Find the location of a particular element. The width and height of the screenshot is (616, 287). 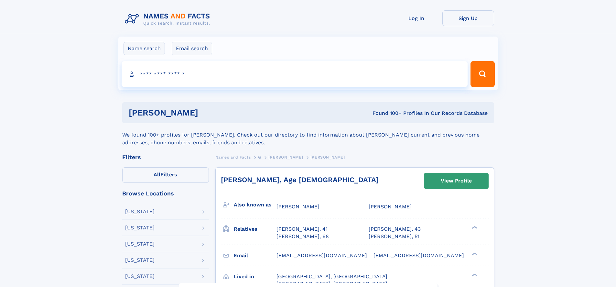

input: search input is located at coordinates (295, 74).